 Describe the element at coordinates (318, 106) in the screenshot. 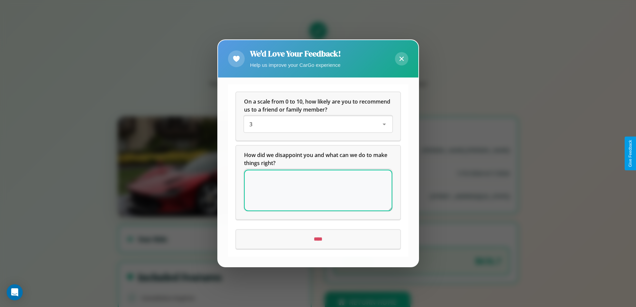

I see `h5: On a scale from 0 to 10, how likely are you to recommend us to a friend or family member?` at that location.